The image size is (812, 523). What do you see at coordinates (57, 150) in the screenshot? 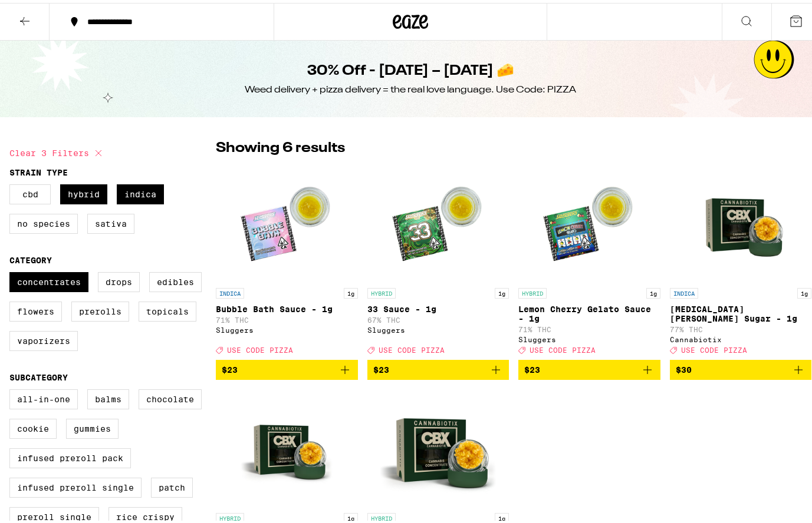
I see `button: Clear 3 filters` at bounding box center [57, 150].